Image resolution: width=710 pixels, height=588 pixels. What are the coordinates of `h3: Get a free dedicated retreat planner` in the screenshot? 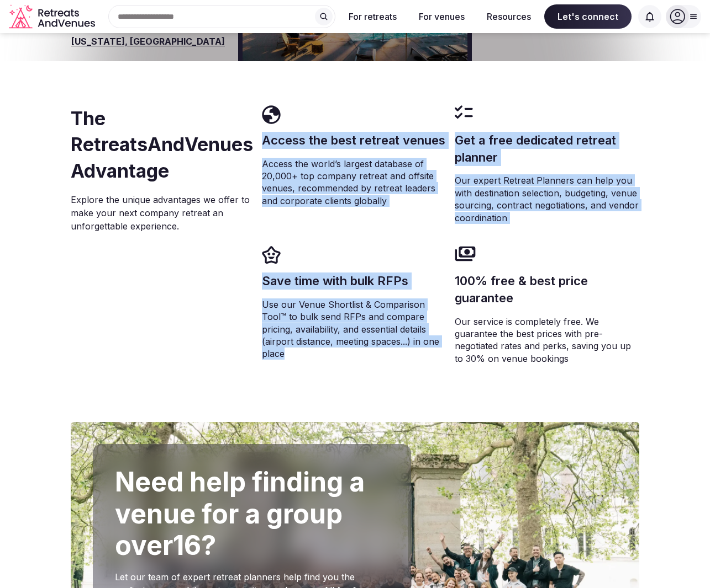 It's located at (547, 149).